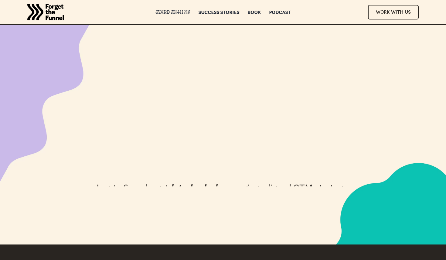 The image size is (446, 260). Describe the element at coordinates (223, 193) in the screenshot. I see `div: In 4 to 6 weeks get messaging, aligned GTM strategy, and a to move forward with confidence.` at that location.